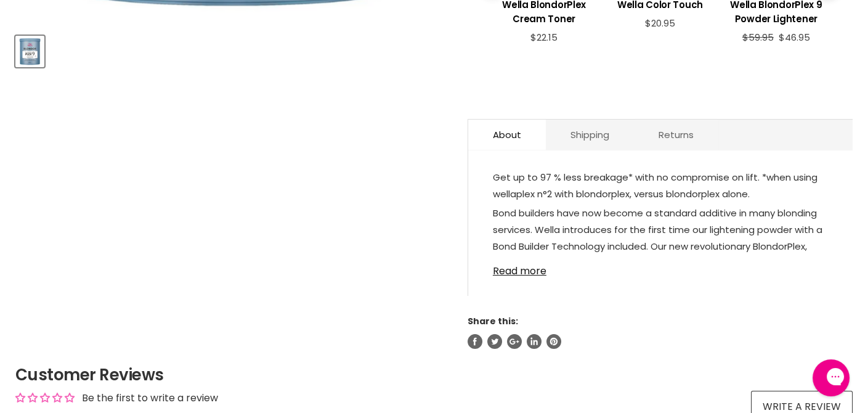  I want to click on a: Shipping, so click(590, 134).